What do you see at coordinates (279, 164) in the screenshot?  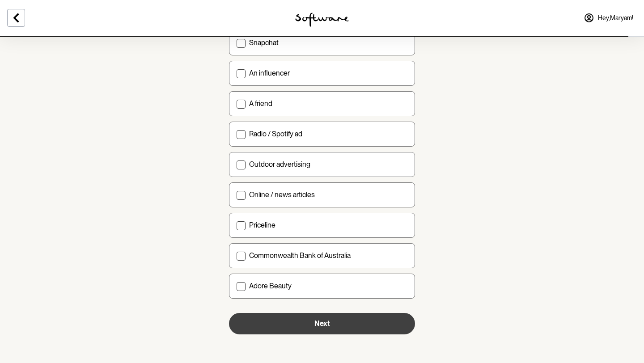 I see `p: Outdoor advertising` at bounding box center [279, 164].